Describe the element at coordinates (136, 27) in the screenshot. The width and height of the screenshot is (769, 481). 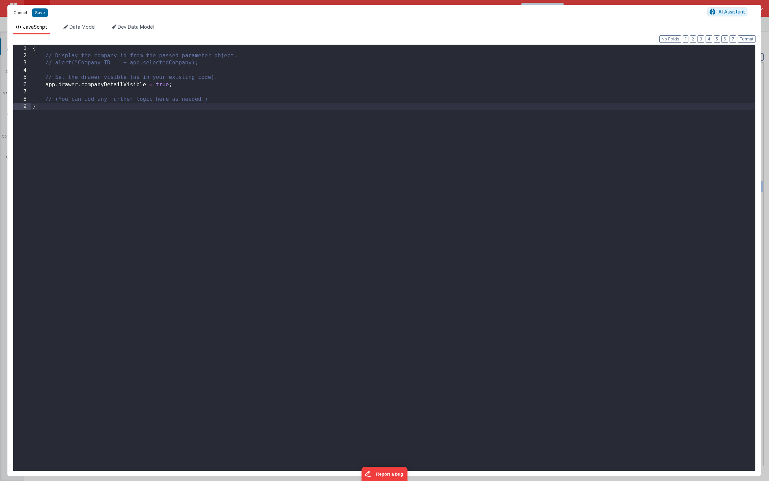
I see `span: Dev Data Model` at that location.